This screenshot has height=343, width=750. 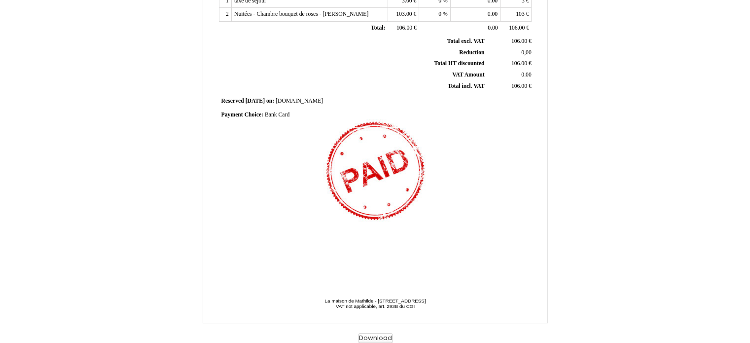 What do you see at coordinates (378, 28) in the screenshot?
I see `span: Total:` at bounding box center [378, 28].